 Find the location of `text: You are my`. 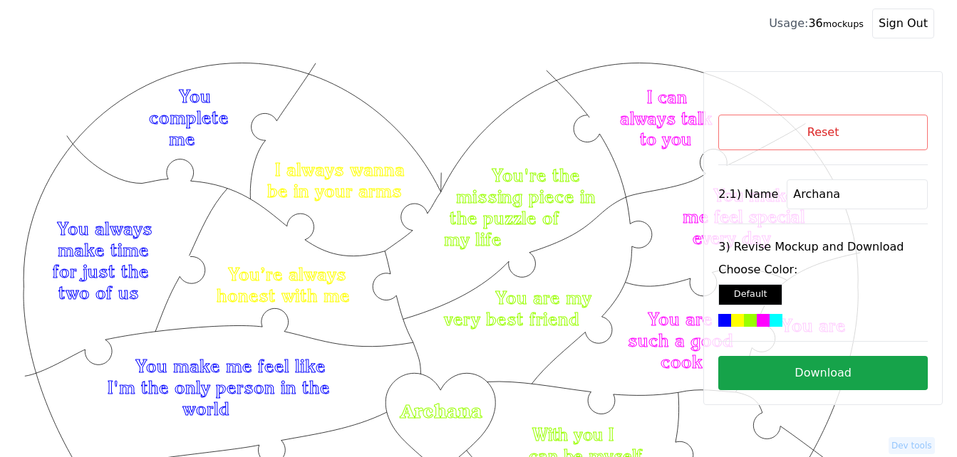

text: You are my is located at coordinates (543, 298).